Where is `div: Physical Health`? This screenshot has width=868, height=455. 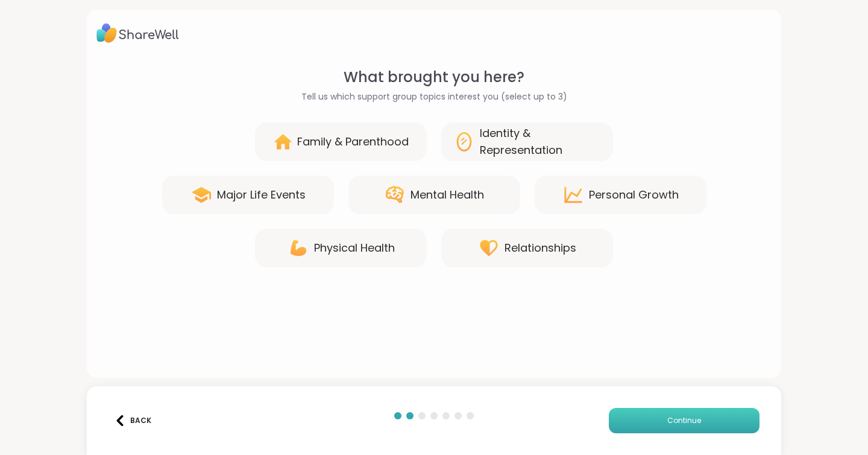
div: Physical Health is located at coordinates (354, 248).